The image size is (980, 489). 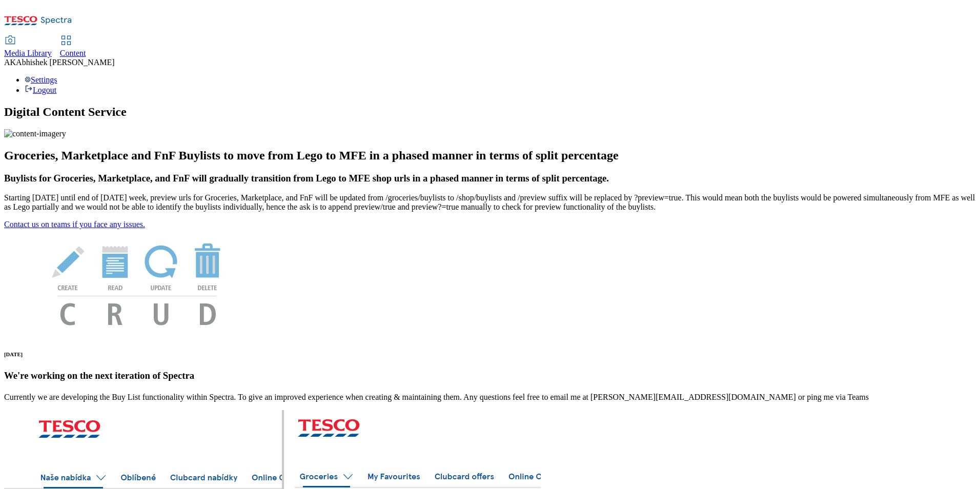 What do you see at coordinates (41, 79) in the screenshot?
I see `a: Settings` at bounding box center [41, 79].